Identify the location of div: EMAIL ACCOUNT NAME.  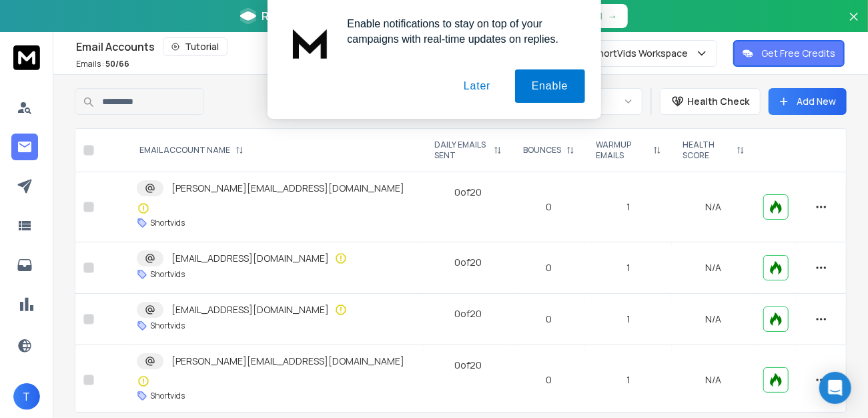
(191, 150).